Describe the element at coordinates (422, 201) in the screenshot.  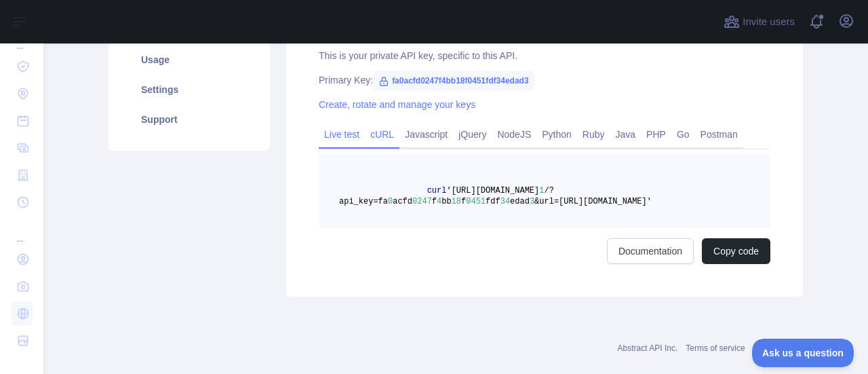
I see `span: 0247` at that location.